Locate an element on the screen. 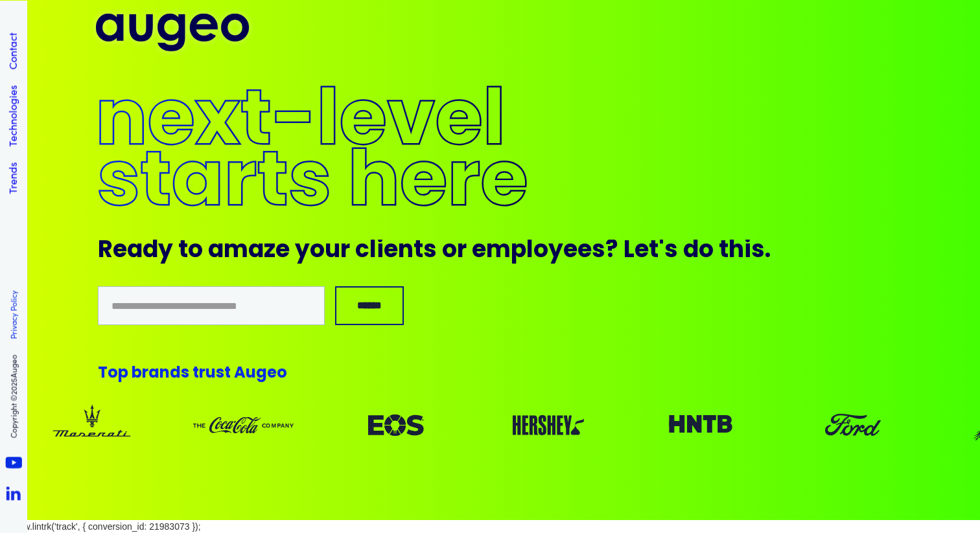  span: 2025 is located at coordinates (13, 386).